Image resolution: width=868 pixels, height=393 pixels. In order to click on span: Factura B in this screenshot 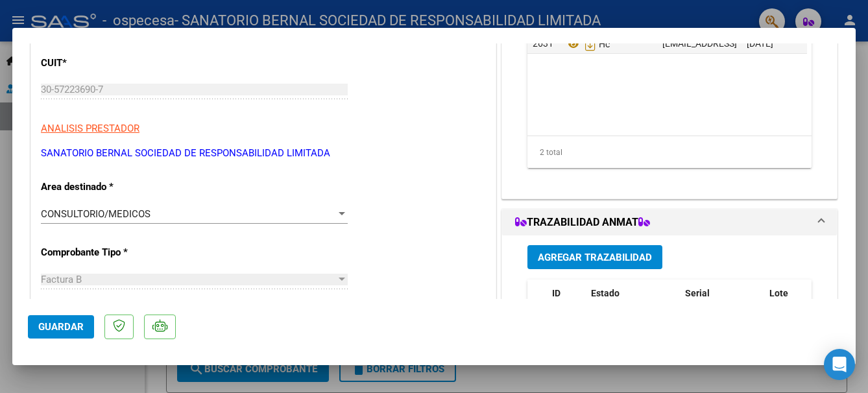, I will do `click(61, 279)`.